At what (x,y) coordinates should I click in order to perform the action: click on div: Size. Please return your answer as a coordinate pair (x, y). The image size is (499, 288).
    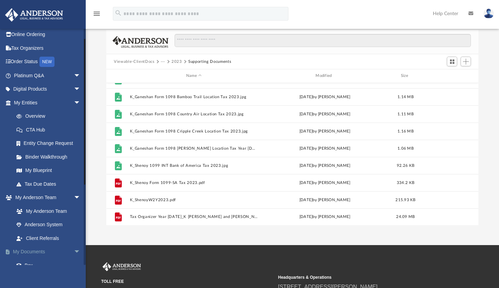
    Looking at the image, I should click on (406, 76).